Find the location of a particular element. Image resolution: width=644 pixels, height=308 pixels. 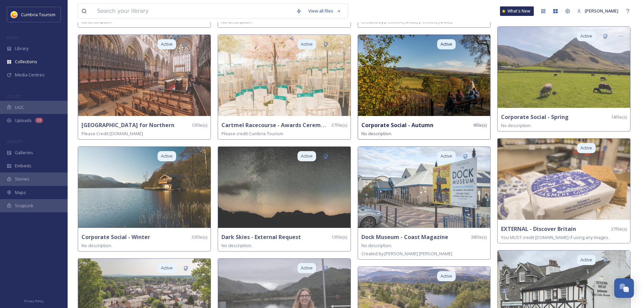

span: UGC is located at coordinates (19, 107).